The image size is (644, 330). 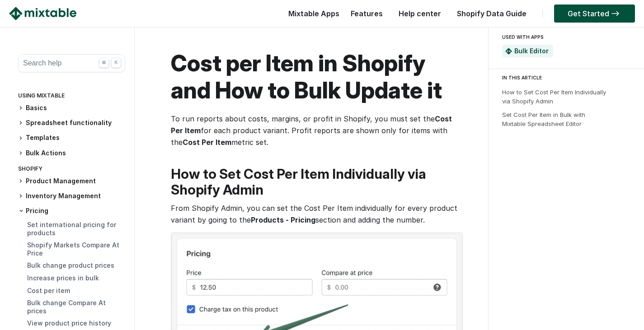 What do you see at coordinates (564, 37) in the screenshot?
I see `div: USED WITH APPS` at bounding box center [564, 37].